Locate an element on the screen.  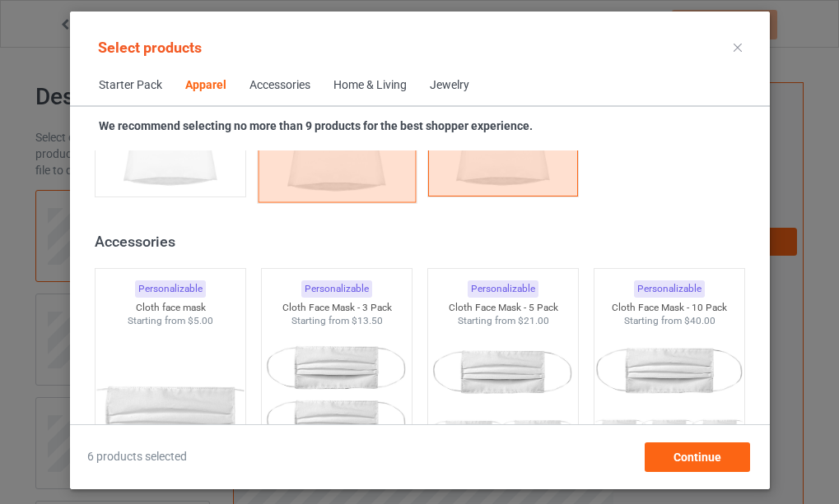
span: Continue is located at coordinates (696, 458).